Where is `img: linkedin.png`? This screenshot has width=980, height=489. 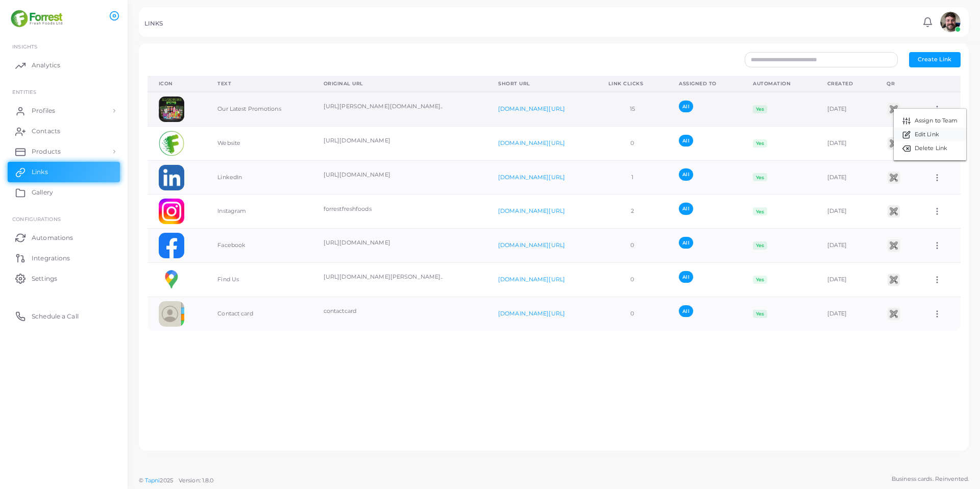
img: linkedin.png is located at coordinates (171, 177).